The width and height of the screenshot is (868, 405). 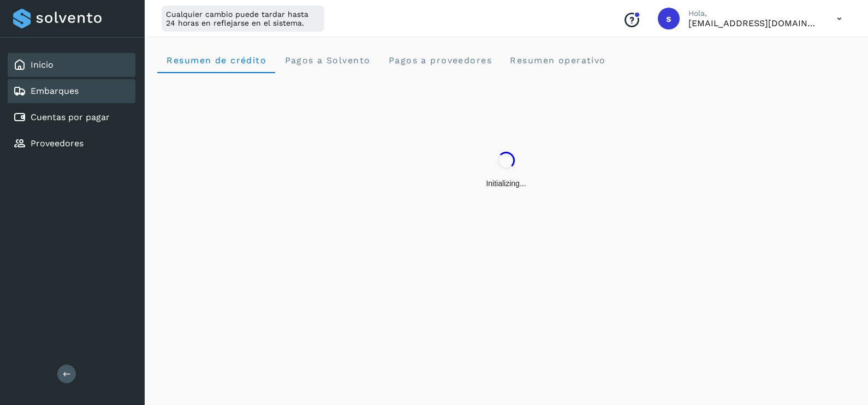 I want to click on div: Inicio, so click(x=72, y=65).